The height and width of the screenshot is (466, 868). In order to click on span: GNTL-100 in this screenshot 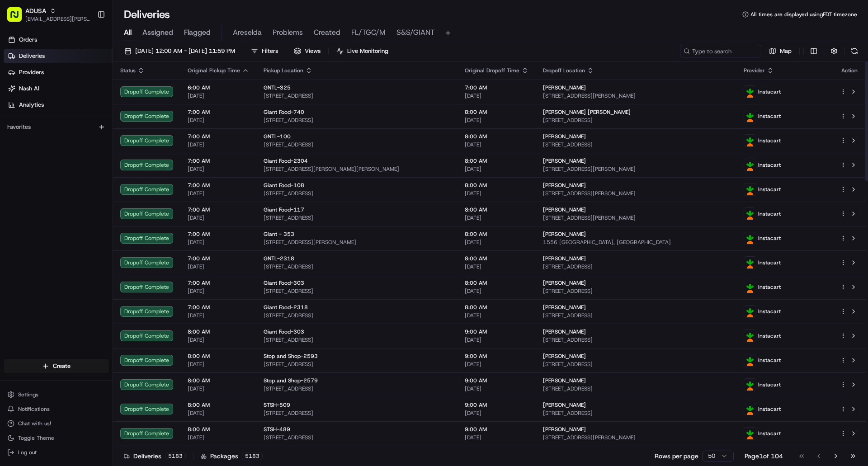, I will do `click(277, 137)`.